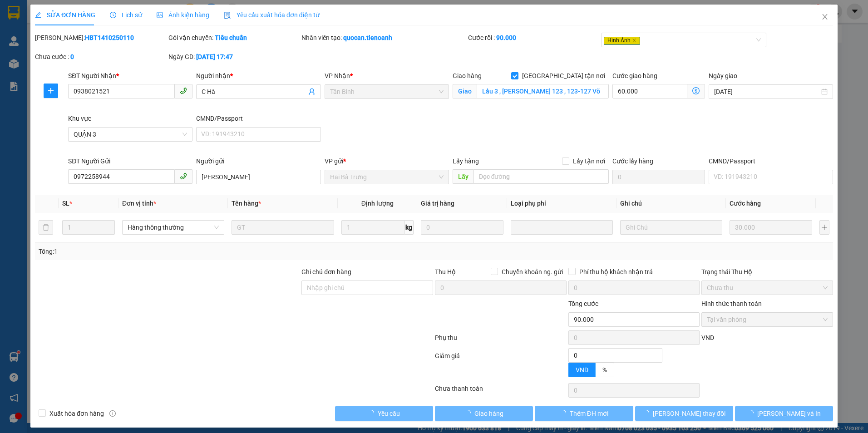 This screenshot has width=868, height=433. Describe the element at coordinates (671, 228) in the screenshot. I see `input: Ghi Chú` at that location.